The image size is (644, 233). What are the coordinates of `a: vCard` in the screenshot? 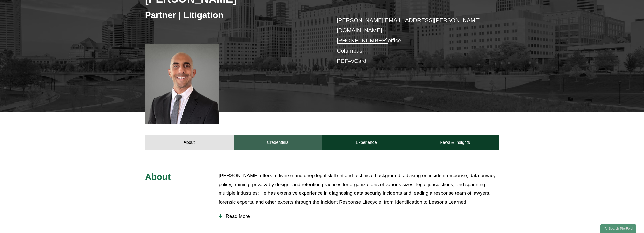 It's located at (359, 61).